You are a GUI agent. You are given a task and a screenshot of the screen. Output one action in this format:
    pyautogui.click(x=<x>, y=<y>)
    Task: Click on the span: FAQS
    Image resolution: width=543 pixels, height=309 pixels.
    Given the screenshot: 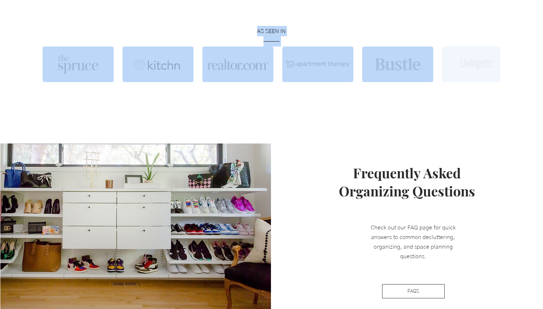 What is the action you would take?
    pyautogui.click(x=413, y=291)
    